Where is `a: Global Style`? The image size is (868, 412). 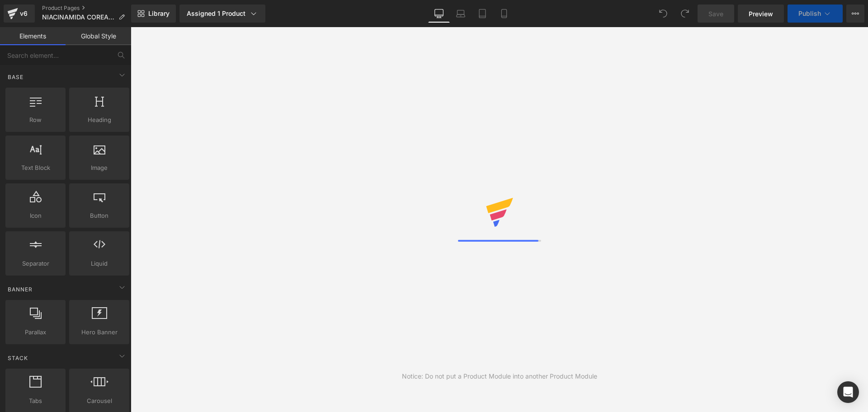
a: Global Style is located at coordinates (98, 36).